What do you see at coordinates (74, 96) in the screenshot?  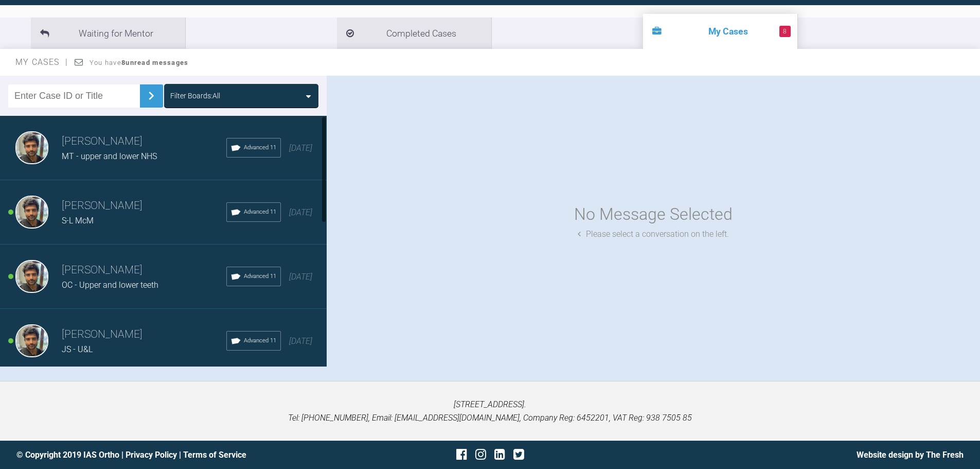 I see `input: Enter Case ID or Title` at bounding box center [74, 96].